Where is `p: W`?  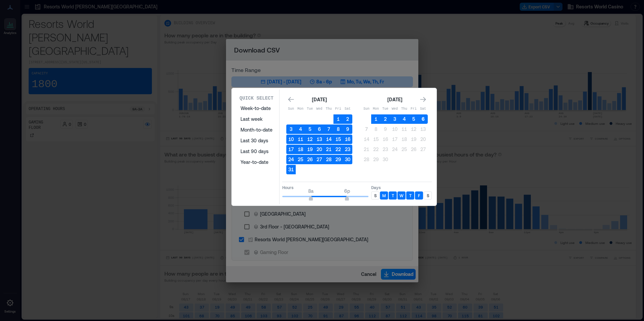 p: W is located at coordinates (402, 195).